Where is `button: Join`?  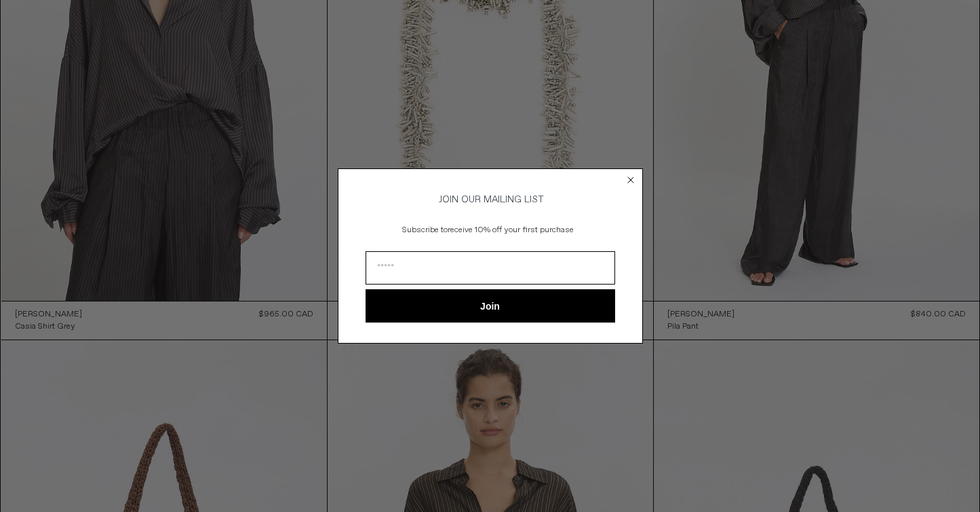 button: Join is located at coordinates (490, 306).